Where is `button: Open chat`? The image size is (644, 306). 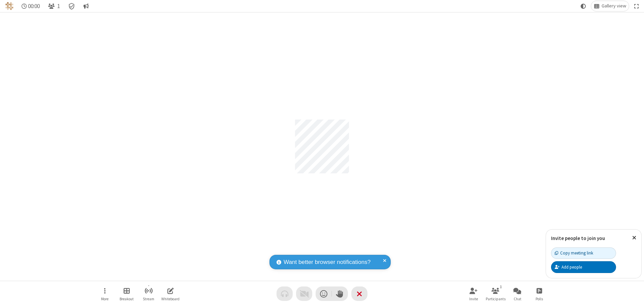 button: Open chat is located at coordinates (517, 294).